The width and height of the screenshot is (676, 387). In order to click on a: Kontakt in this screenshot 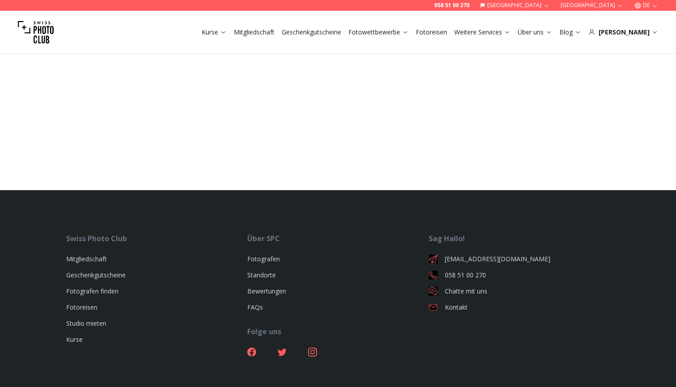, I will do `click(519, 307)`.